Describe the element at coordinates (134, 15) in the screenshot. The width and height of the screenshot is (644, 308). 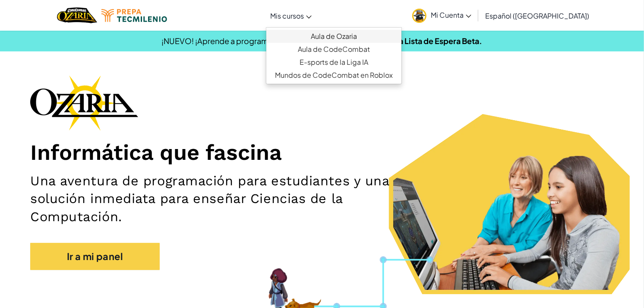
I see `img: Tecmilenio logo` at that location.